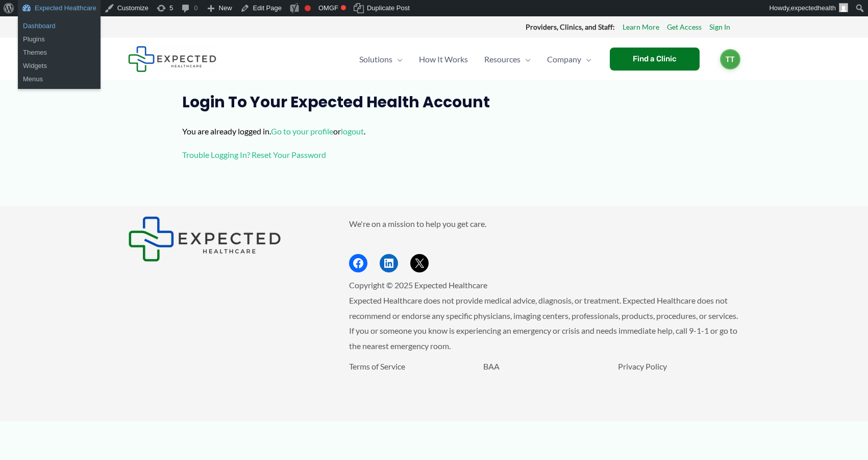  What do you see at coordinates (571, 26) in the screenshot?
I see `strong: Providers, Clinics, and Staff:` at bounding box center [571, 26].